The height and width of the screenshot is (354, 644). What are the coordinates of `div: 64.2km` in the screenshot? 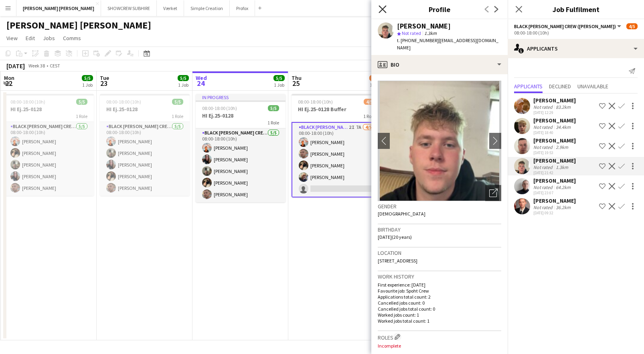 It's located at (563, 187).